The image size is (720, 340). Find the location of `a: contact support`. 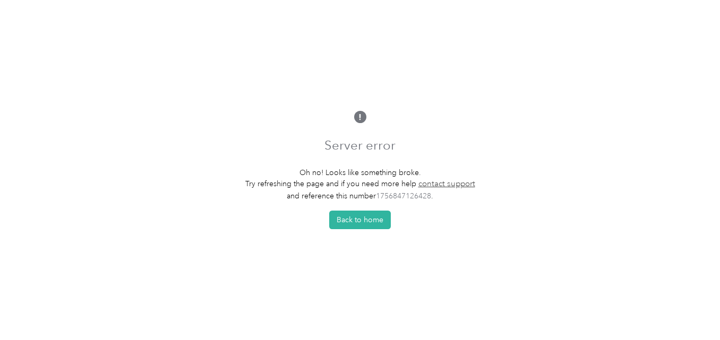

a: contact support is located at coordinates (446, 184).